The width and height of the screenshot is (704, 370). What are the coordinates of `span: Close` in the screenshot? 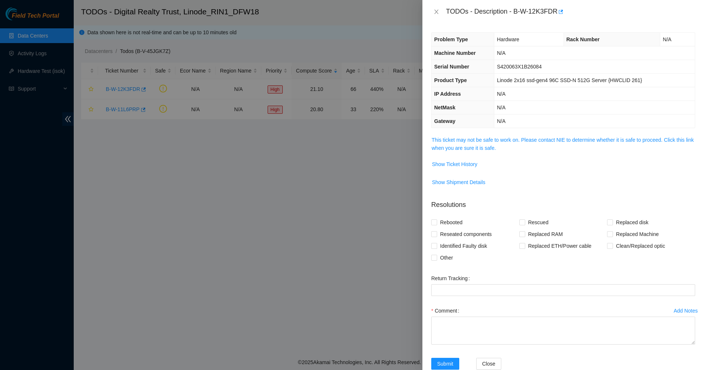 It's located at (488, 364).